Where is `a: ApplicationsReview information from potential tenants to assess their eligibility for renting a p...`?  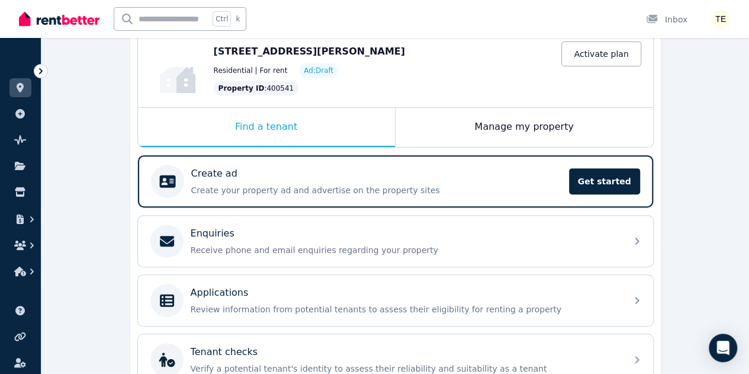
a: ApplicationsReview information from potential tenants to assess their eligibility for renting a p... is located at coordinates (396, 300).